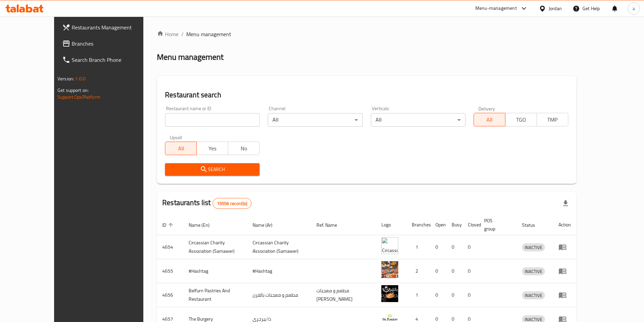 This screenshot has height=322, width=644. What do you see at coordinates (170, 271) in the screenshot?
I see `td: 4655` at bounding box center [170, 271].